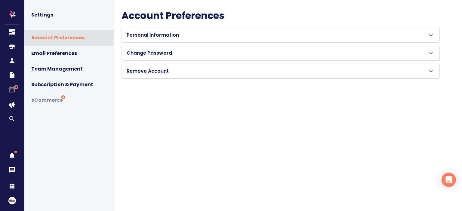 This screenshot has width=462, height=211. Describe the element at coordinates (12, 32) in the screenshot. I see `svg: Dashboard` at that location.